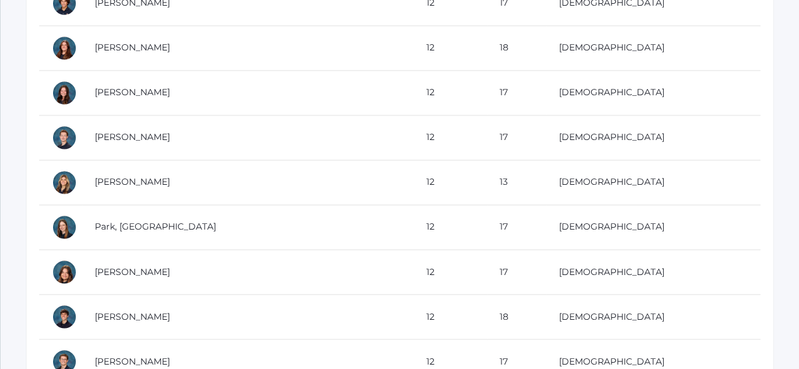 Image resolution: width=799 pixels, height=369 pixels. I want to click on div: Ben Tapia, so click(64, 317).